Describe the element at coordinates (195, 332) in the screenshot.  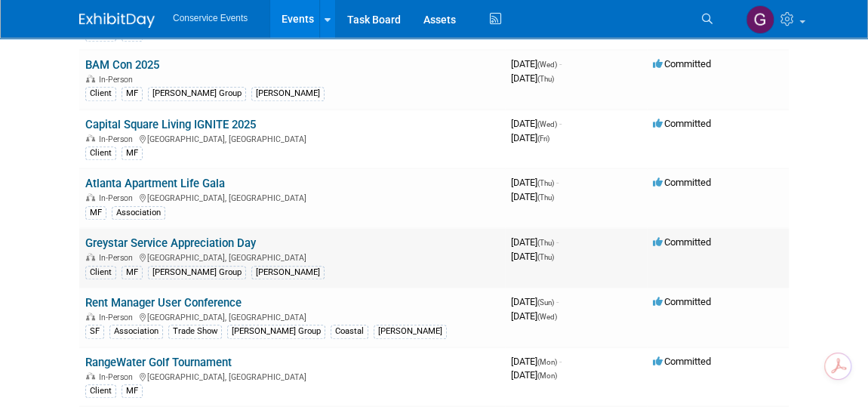
I see `div: Trade Show` at that location.